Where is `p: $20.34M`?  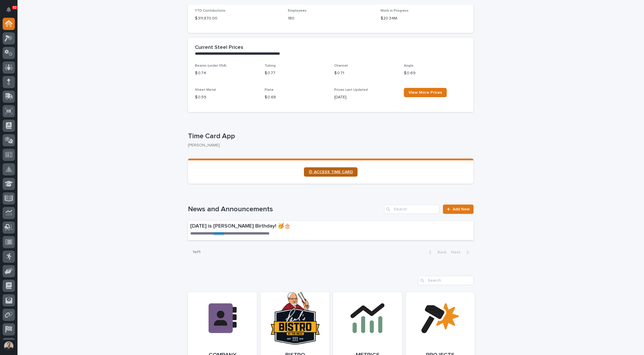 p: $20.34M is located at coordinates (423, 19).